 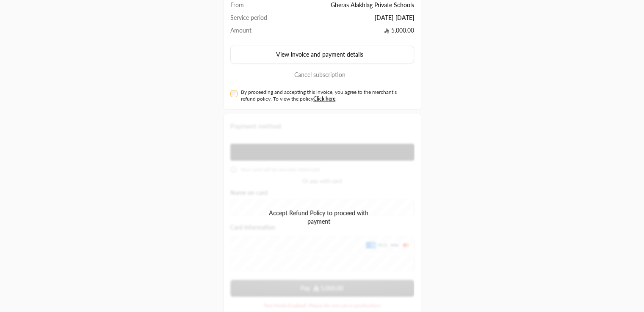 I want to click on a: Click here, so click(x=324, y=99).